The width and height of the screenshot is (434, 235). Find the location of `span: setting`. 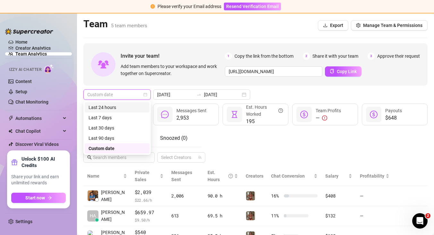

span: setting is located at coordinates (358, 25).